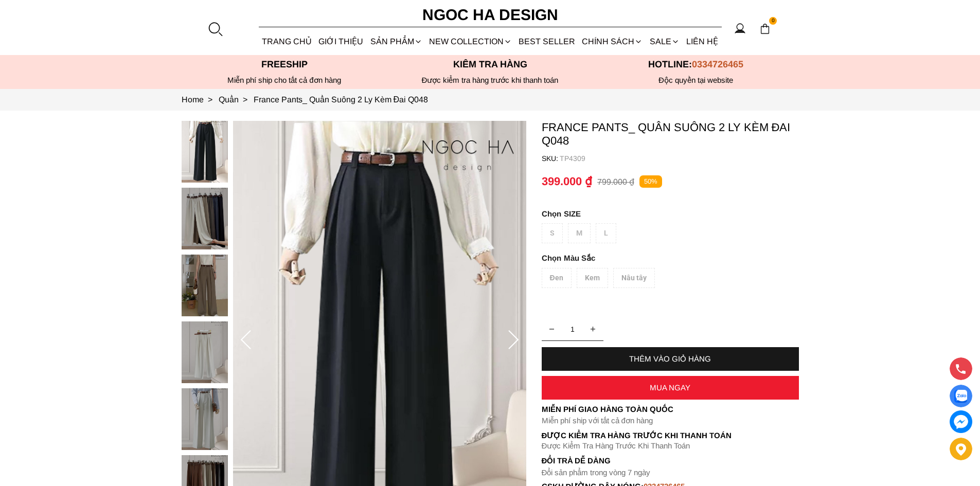 This screenshot has width=980, height=486. What do you see at coordinates (696, 80) in the screenshot?
I see `h6: Độc quyền tại website` at bounding box center [696, 80].